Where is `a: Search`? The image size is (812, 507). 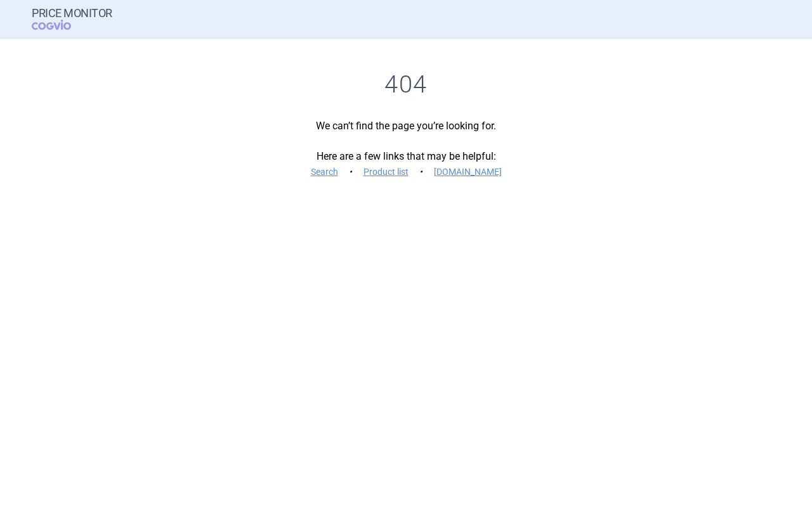
a: Search is located at coordinates (324, 172).